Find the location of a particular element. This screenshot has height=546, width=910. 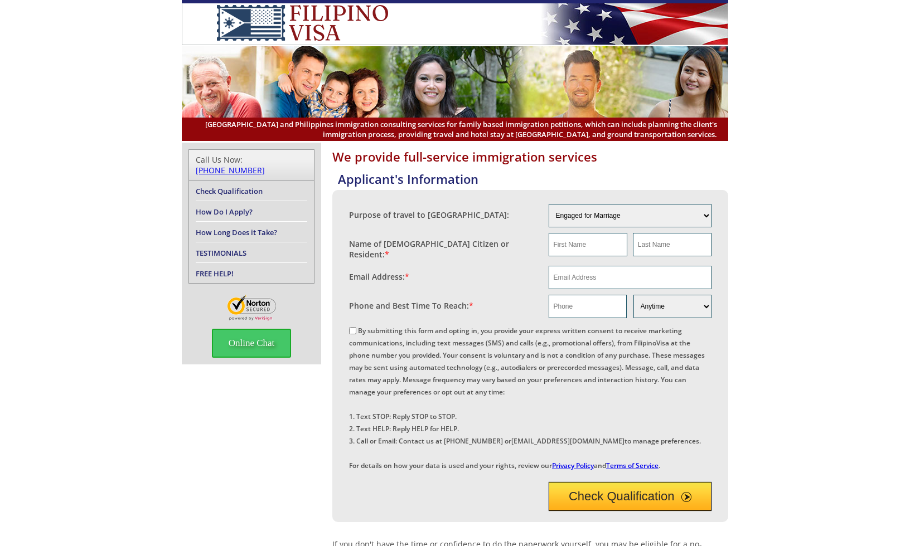

label: Phone and Best Time To Reach: is located at coordinates (411, 306).